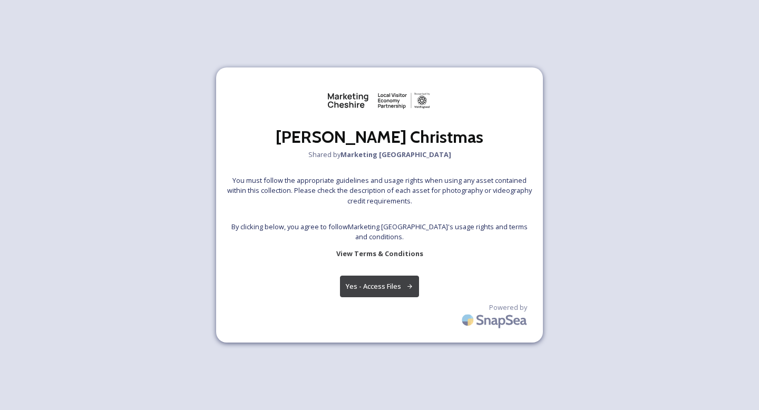 This screenshot has height=410, width=759. Describe the element at coordinates (380, 154) in the screenshot. I see `span: Shared by` at that location.